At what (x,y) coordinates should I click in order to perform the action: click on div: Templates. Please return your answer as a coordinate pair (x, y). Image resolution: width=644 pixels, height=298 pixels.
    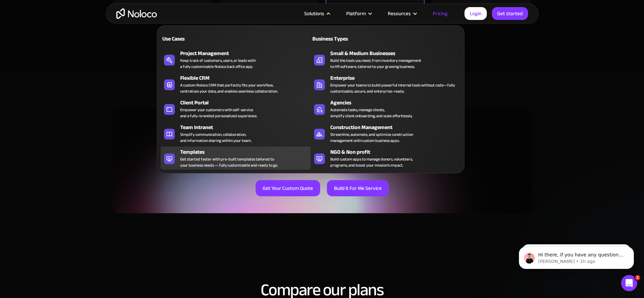
    Looking at the image, I should click on (247, 152).